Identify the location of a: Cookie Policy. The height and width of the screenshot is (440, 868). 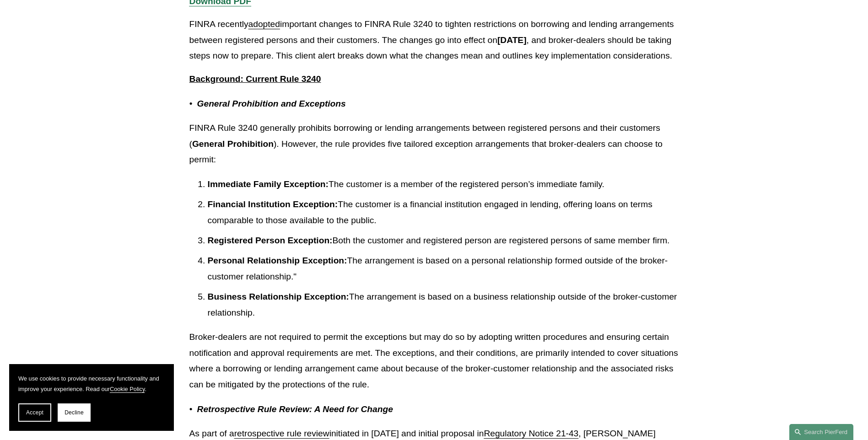
(127, 389).